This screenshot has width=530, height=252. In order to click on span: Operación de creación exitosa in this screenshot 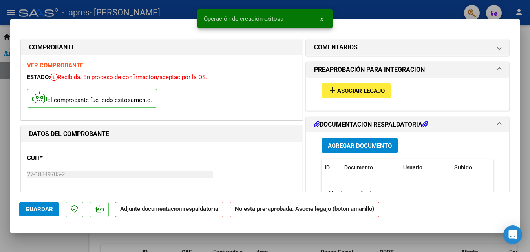, I will do `click(243, 19)`.